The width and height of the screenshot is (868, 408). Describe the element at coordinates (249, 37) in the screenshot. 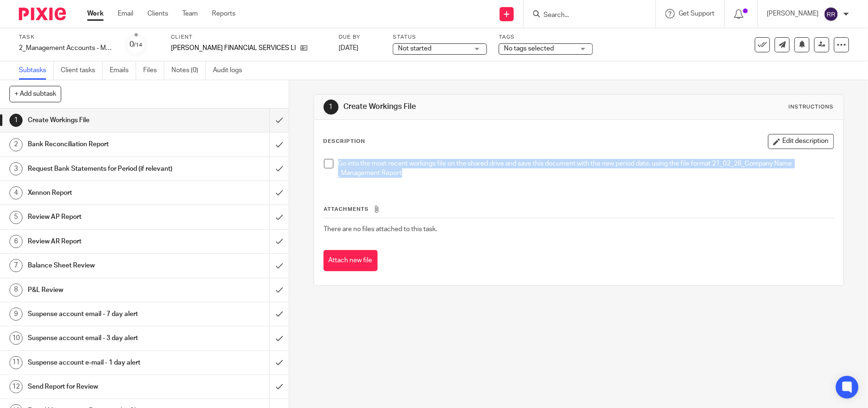

I see `label: Client` at that location.